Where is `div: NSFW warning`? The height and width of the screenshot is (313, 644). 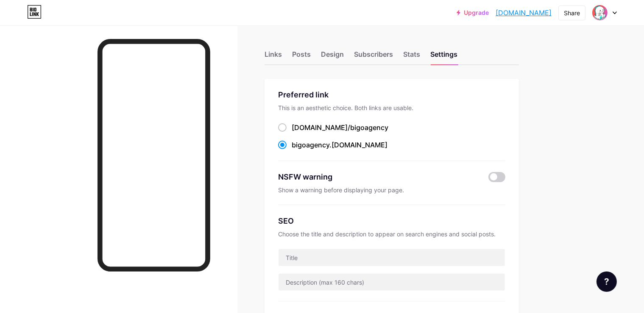
div: NSFW warning is located at coordinates (377, 177).